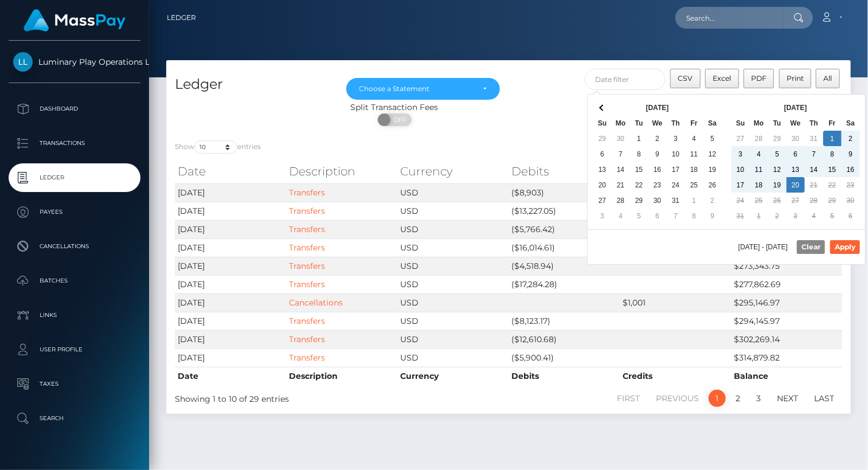 Image resolution: width=868 pixels, height=470 pixels. I want to click on th: Balance, so click(787, 376).